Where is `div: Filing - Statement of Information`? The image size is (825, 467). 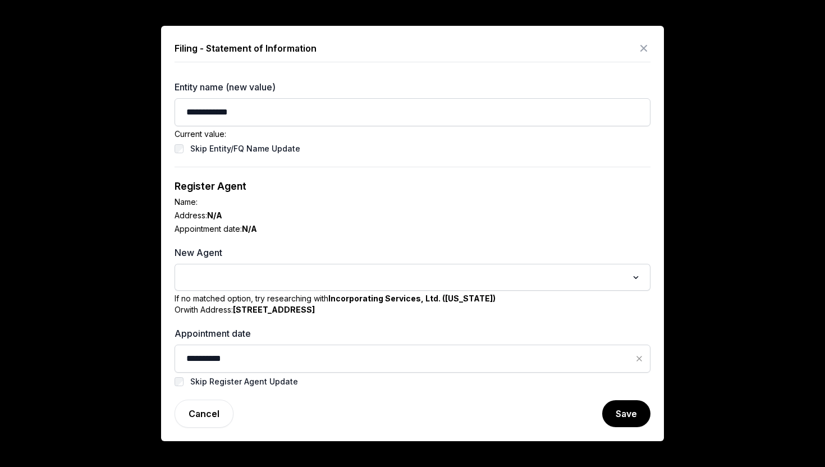 div: Filing - Statement of Information is located at coordinates (245, 48).